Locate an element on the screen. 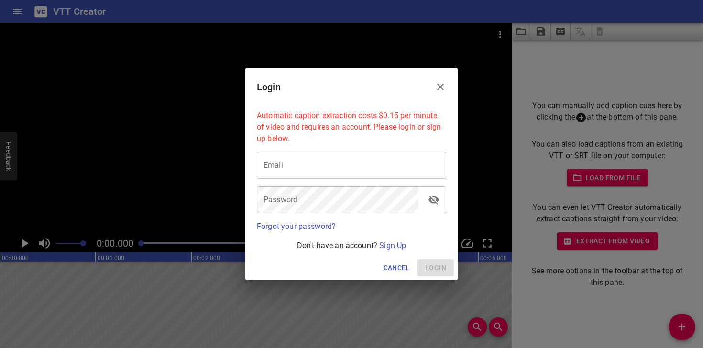 This screenshot has width=703, height=348. button: Close is located at coordinates (441, 87).